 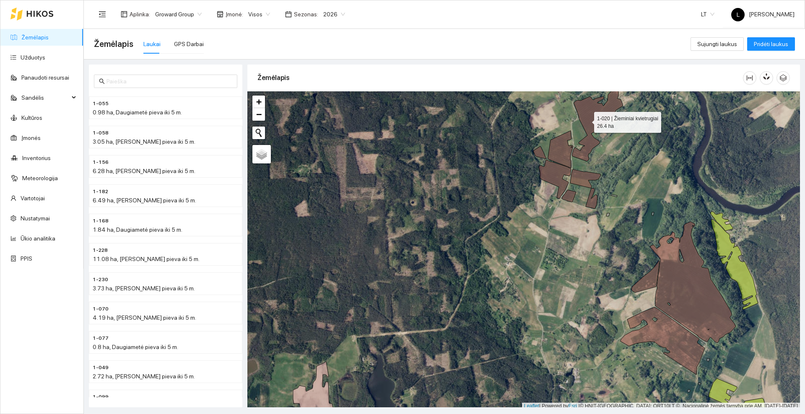 I want to click on span: 1-058, so click(x=101, y=133).